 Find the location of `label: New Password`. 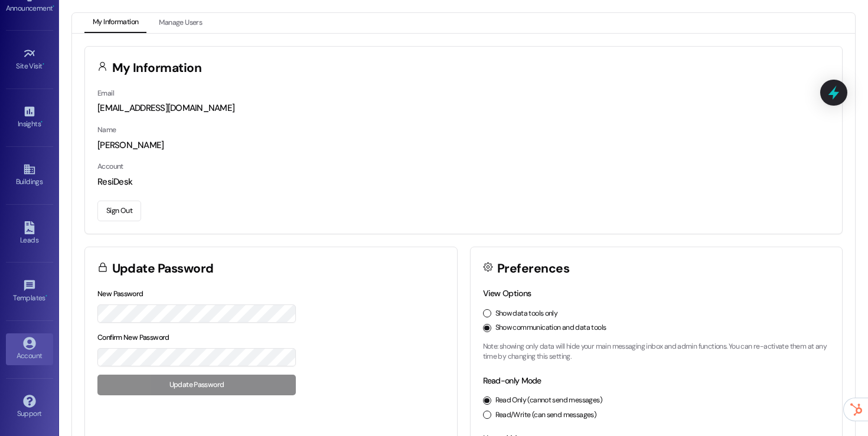

label: New Password is located at coordinates (121, 294).